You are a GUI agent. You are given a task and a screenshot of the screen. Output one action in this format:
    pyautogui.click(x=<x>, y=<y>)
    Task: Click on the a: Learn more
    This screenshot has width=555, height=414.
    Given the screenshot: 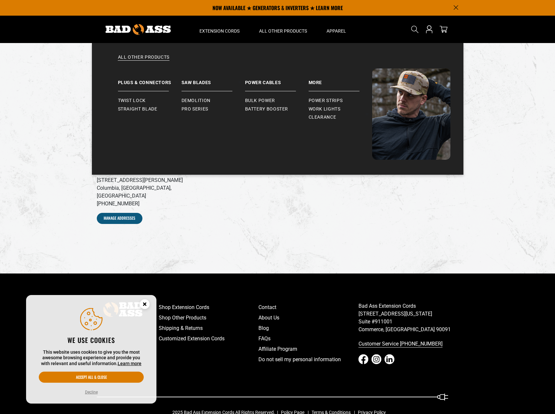 What is the action you would take?
    pyautogui.click(x=129, y=364)
    